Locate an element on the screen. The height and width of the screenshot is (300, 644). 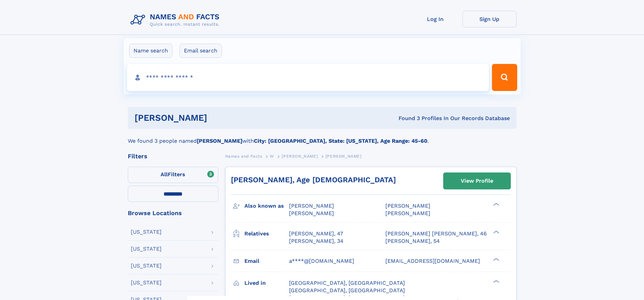
h3: Lived in is located at coordinates (267, 283).